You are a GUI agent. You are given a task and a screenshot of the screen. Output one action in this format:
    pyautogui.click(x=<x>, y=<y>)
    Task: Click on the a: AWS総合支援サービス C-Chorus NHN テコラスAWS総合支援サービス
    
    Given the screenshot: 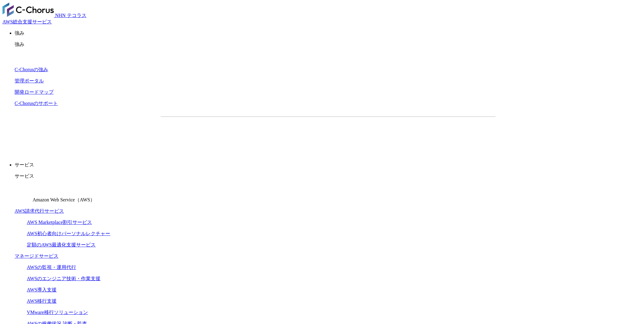 What is the action you would take?
    pyautogui.click(x=44, y=19)
    